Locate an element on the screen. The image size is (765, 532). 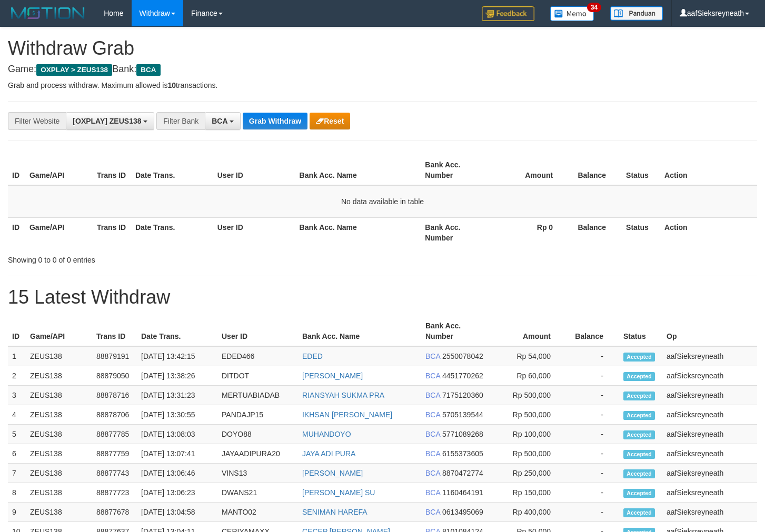
span: Copy 1160464191 to clipboard is located at coordinates (463, 493).